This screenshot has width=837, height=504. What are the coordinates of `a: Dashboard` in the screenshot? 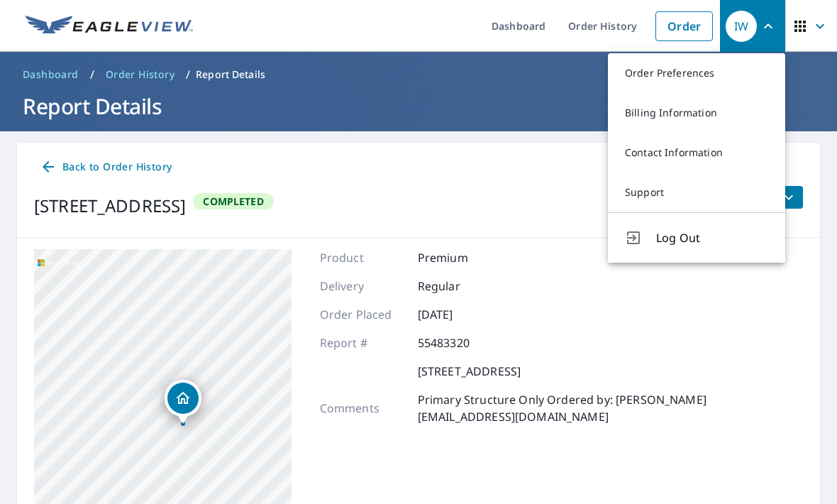 It's located at (50, 74).